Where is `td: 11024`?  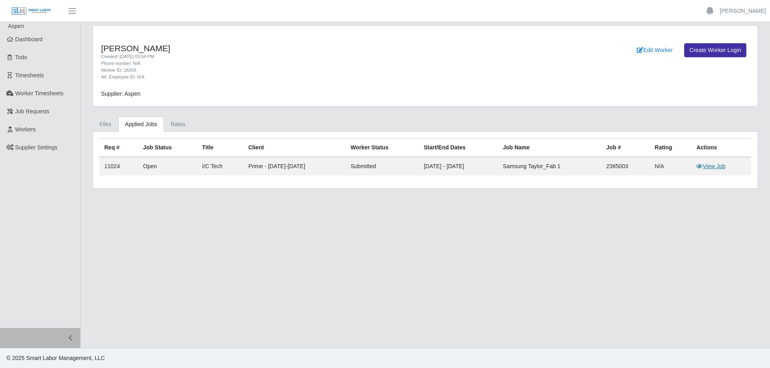
td: 11024 is located at coordinates (119, 166).